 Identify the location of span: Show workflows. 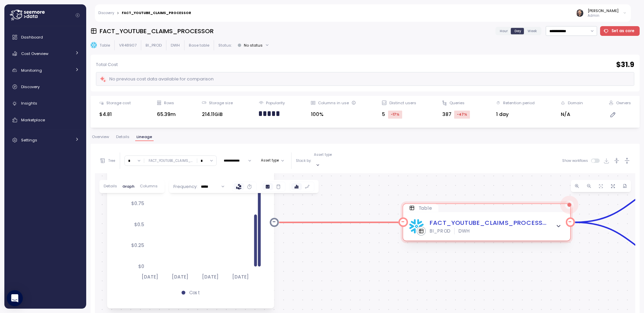
(577, 161).